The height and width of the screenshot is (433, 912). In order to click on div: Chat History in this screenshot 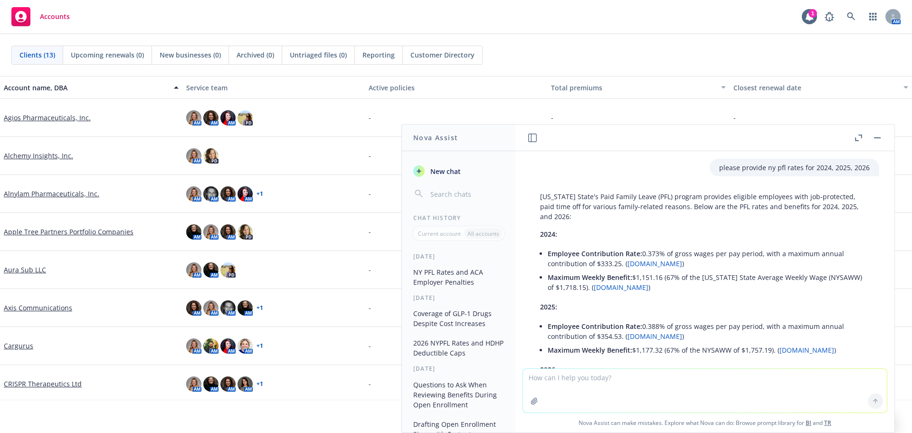, I will do `click(458, 217)`.